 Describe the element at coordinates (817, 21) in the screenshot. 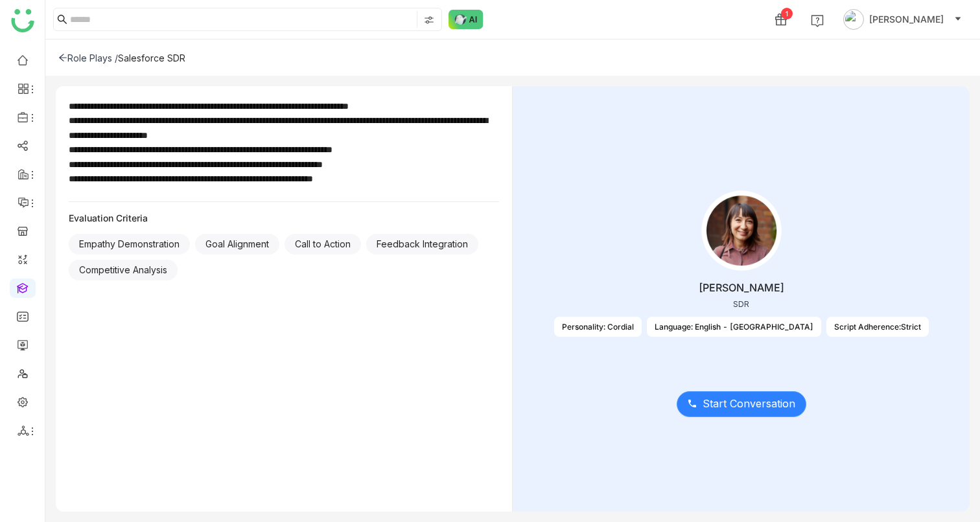

I see `img: help.svg` at that location.